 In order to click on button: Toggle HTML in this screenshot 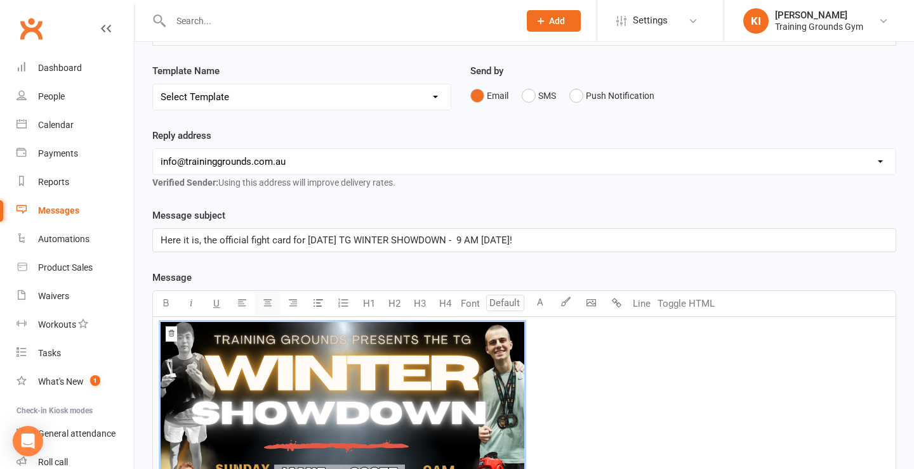, I will do `click(686, 304)`.